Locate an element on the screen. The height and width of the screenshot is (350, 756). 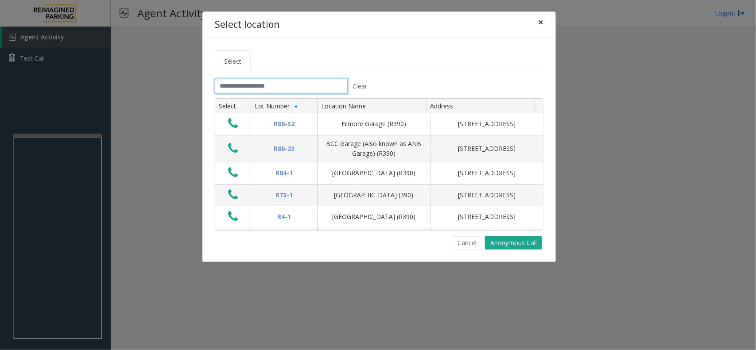
button: Anonymous Call is located at coordinates (513, 243).